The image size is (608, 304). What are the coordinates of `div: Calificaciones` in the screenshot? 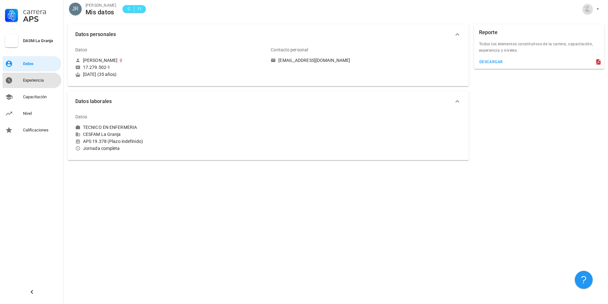 It's located at (41, 130).